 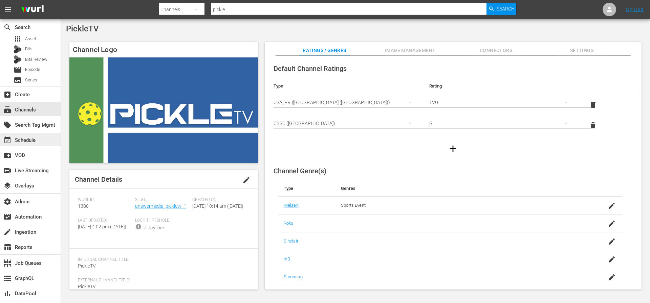 I want to click on span: Automation, so click(x=7, y=217).